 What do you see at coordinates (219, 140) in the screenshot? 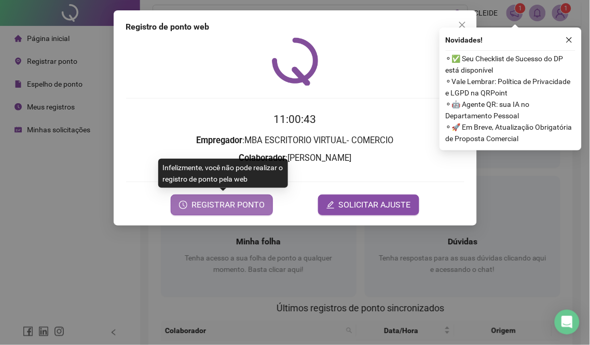
I see `strong: Empregador` at bounding box center [219, 140].